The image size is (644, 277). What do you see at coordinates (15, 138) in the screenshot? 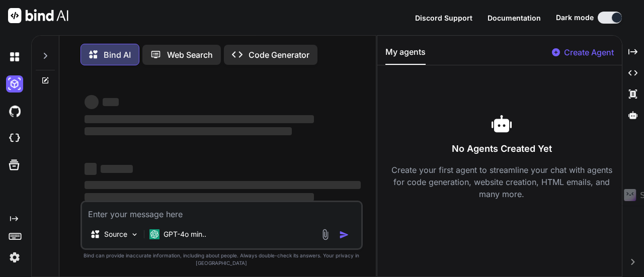
I see `img: cloudideIcon` at bounding box center [15, 138].